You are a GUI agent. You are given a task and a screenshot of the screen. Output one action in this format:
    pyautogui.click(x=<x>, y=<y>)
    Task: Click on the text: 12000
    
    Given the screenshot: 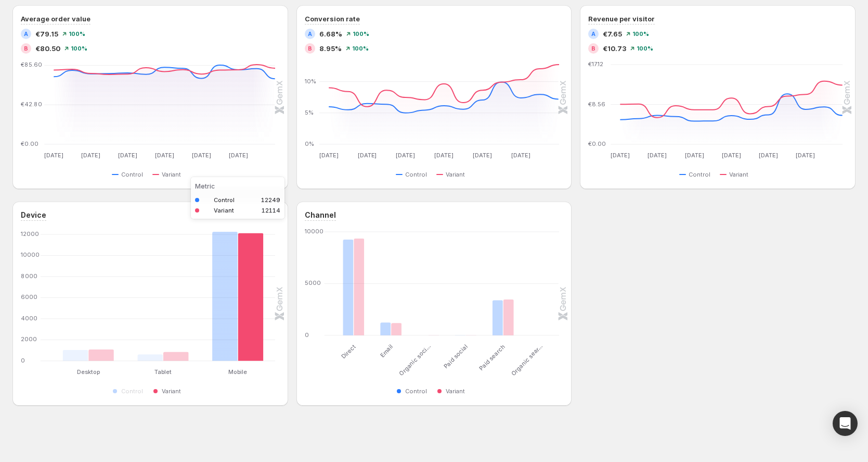 What is the action you would take?
    pyautogui.click(x=30, y=233)
    